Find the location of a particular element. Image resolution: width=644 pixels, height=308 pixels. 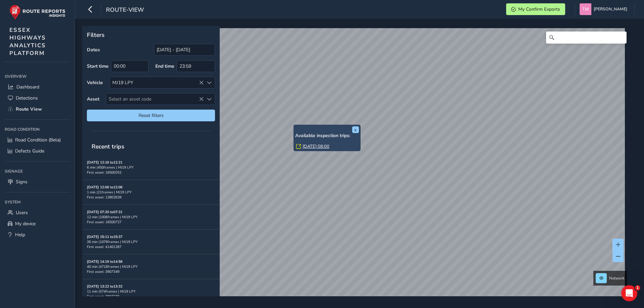

label: Vehicle is located at coordinates (95, 82).